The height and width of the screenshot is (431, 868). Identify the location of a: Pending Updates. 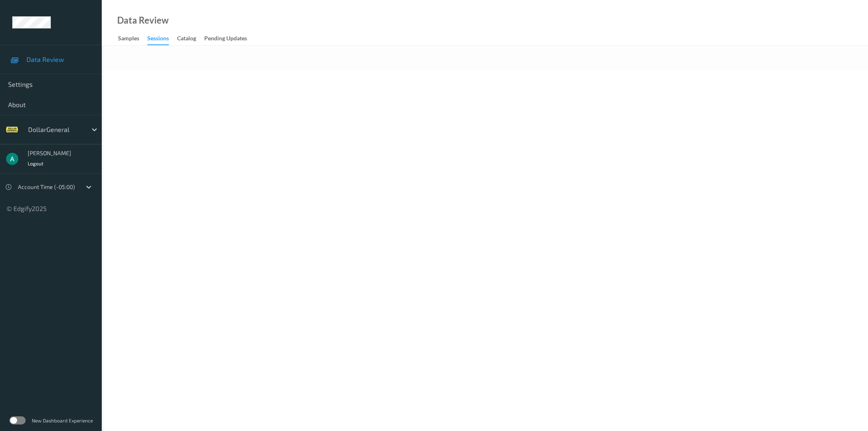
(230, 38).